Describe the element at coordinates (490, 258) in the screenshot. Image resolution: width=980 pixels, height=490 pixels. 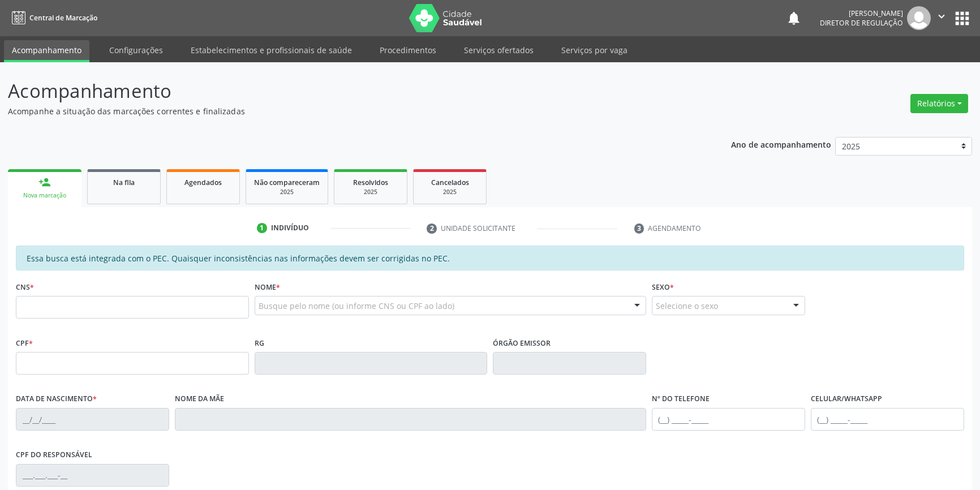
I see `div: Essa busca está integrada com o PEC. Quaisquer inconsistências nas informações devem ser corrigid...` at that location.